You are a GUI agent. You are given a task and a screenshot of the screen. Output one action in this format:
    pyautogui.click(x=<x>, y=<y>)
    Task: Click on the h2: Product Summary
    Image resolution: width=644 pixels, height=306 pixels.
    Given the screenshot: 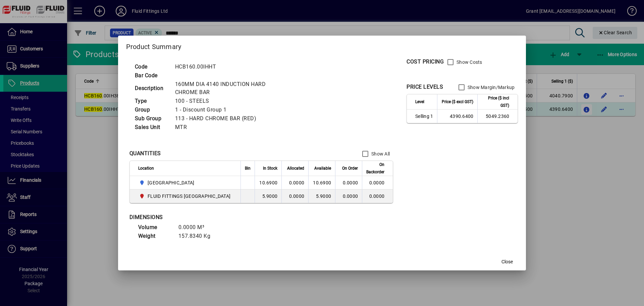 What is the action you would take?
    pyautogui.click(x=322, y=45)
    